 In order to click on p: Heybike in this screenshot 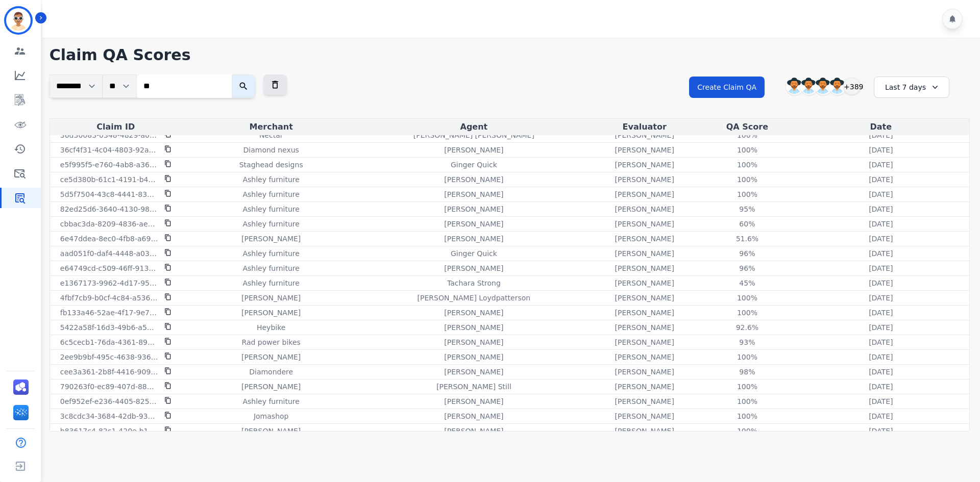, I will do `click(271, 328)`.